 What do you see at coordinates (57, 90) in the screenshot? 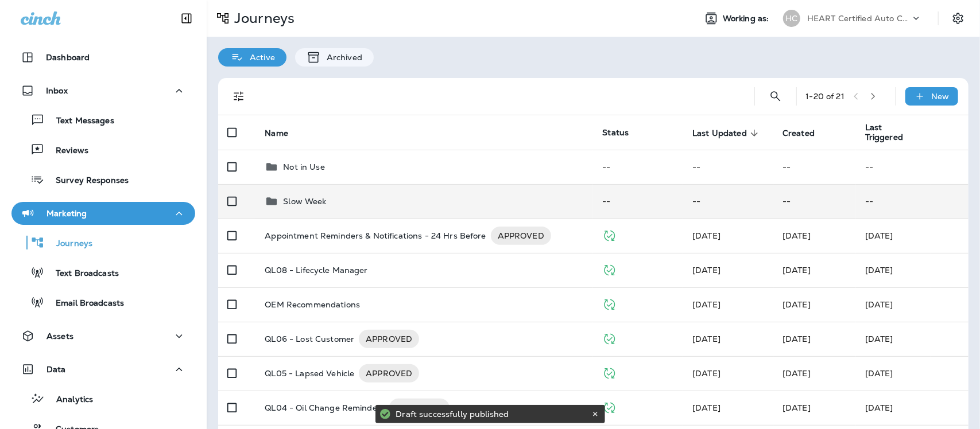
I see `p: Inbox` at bounding box center [57, 90].